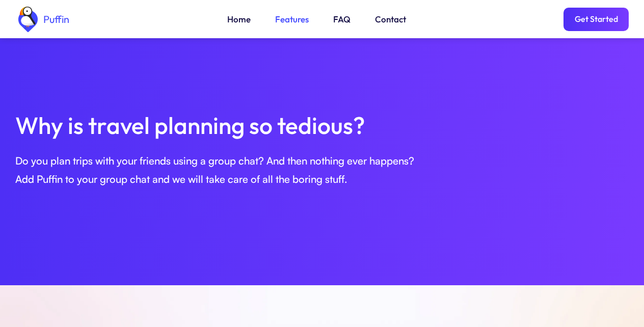 This screenshot has height=327, width=644. Describe the element at coordinates (390, 19) in the screenshot. I see `a: Contact` at that location.